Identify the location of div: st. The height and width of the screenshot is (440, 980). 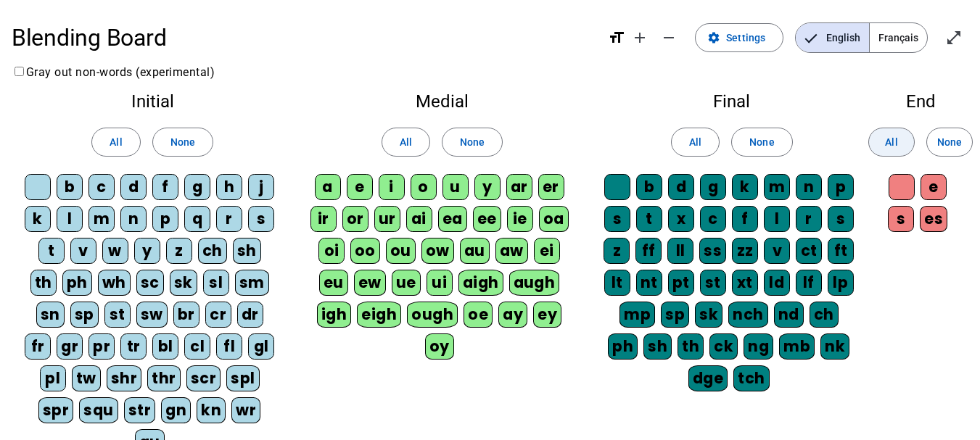
(118, 315).